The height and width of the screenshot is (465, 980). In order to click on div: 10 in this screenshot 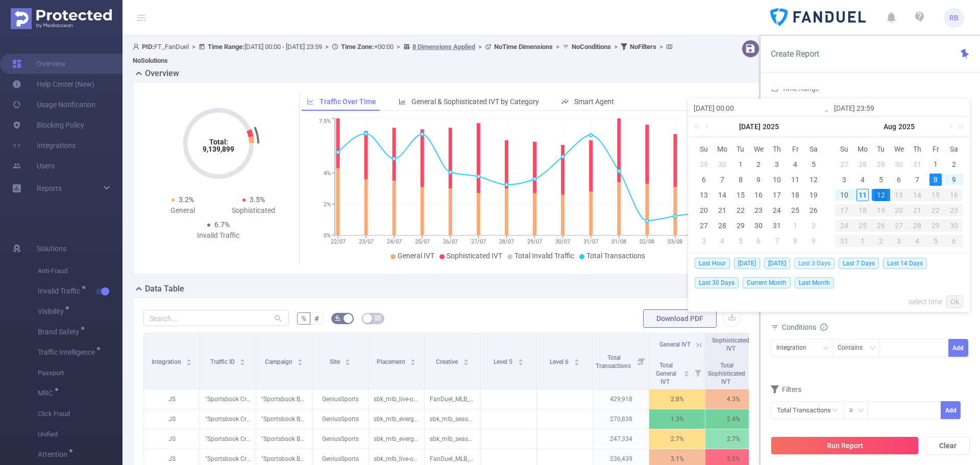, I will do `click(777, 179)`.